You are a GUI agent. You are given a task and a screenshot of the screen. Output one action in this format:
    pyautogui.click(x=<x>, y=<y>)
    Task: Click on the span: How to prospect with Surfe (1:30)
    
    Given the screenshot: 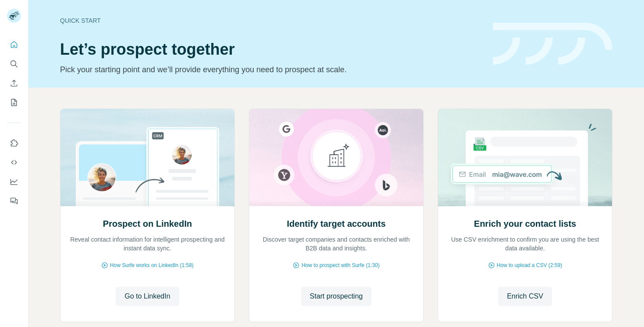 What is the action you would take?
    pyautogui.click(x=340, y=265)
    